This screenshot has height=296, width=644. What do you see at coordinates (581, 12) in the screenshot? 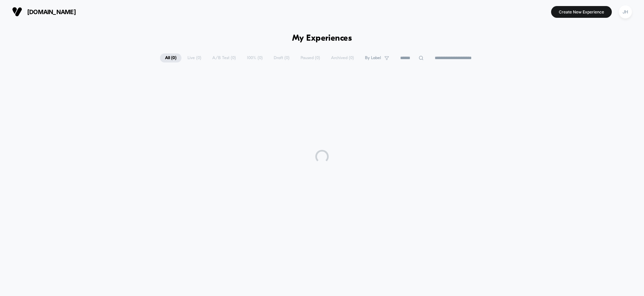
I see `button: Create New Experience` at bounding box center [581, 12].